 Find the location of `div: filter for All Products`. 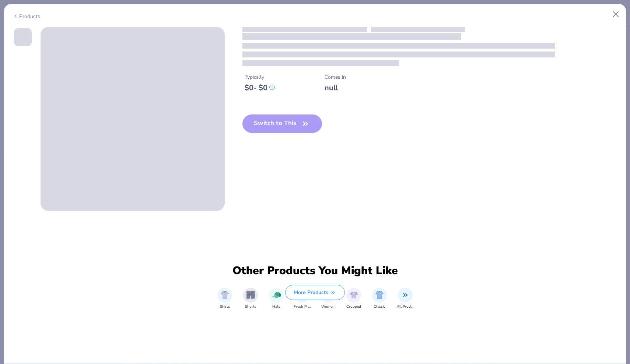

div: filter for All Products is located at coordinates (405, 298).